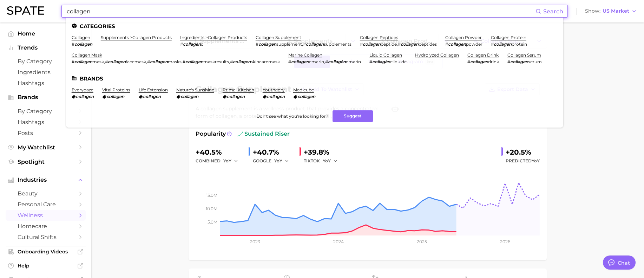 This screenshot has width=644, height=278. Describe the element at coordinates (45, 97) in the screenshot. I see `span: Brands` at that location.